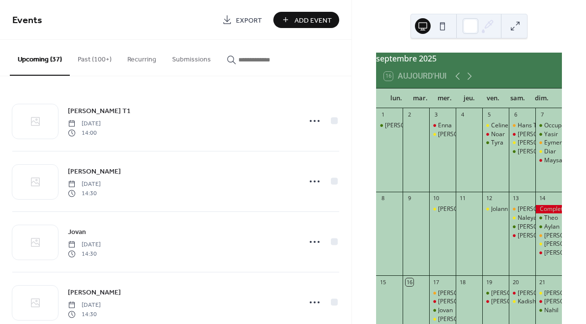  What do you see at coordinates (94, 57) in the screenshot?
I see `button: Past (100+)` at bounding box center [94, 57].